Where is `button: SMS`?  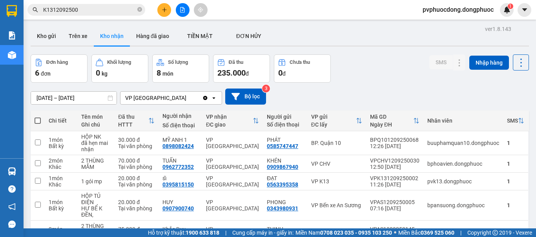
button: SMS is located at coordinates (441, 62).